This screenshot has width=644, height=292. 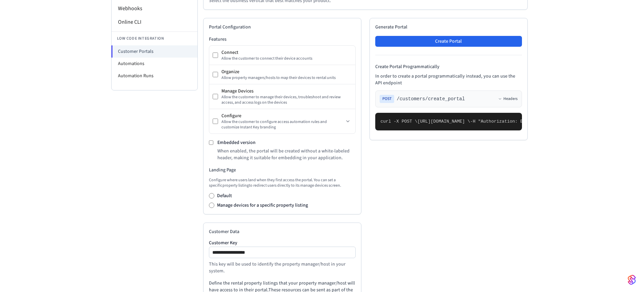 I want to click on li: Webhooks, so click(x=154, y=9).